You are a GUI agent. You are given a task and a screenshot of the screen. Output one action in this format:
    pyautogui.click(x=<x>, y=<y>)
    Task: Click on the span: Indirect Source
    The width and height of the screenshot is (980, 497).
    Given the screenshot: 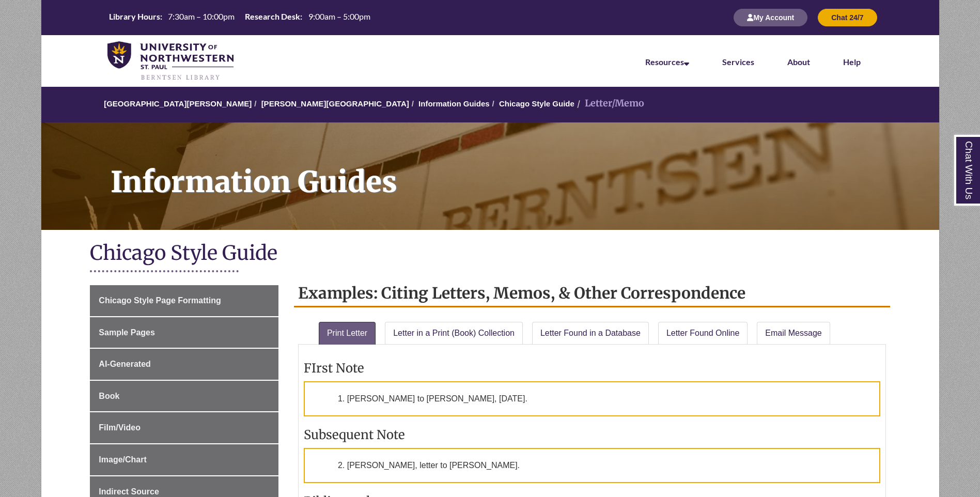 What is the action you would take?
    pyautogui.click(x=129, y=491)
    